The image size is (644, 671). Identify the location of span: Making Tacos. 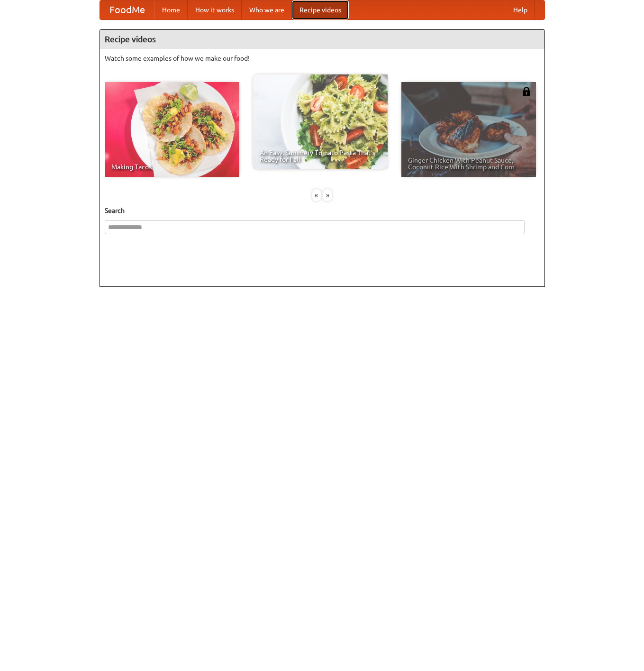
(172, 167).